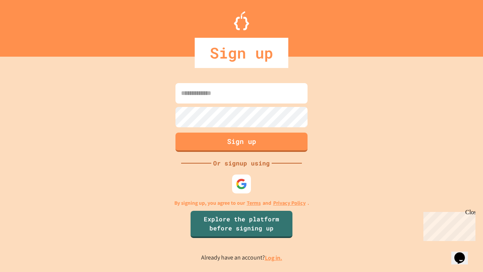  What do you see at coordinates (241, 163) in the screenshot?
I see `div: Or signup using` at bounding box center [241, 163].